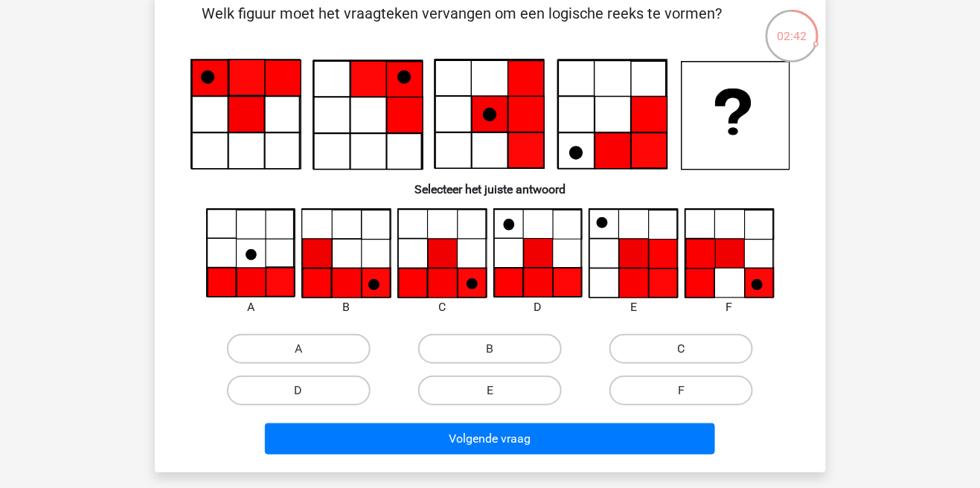 This screenshot has width=980, height=488. I want to click on div: E, so click(633, 307).